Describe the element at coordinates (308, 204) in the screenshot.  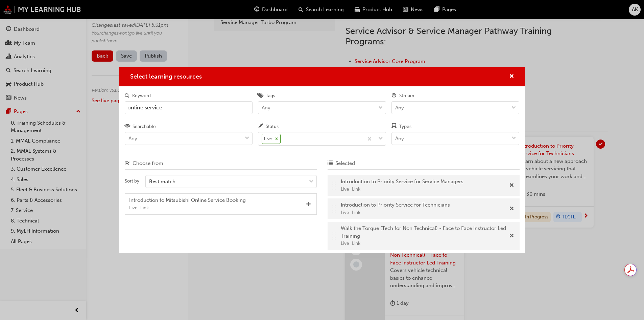
I see `button: Add` at that location.